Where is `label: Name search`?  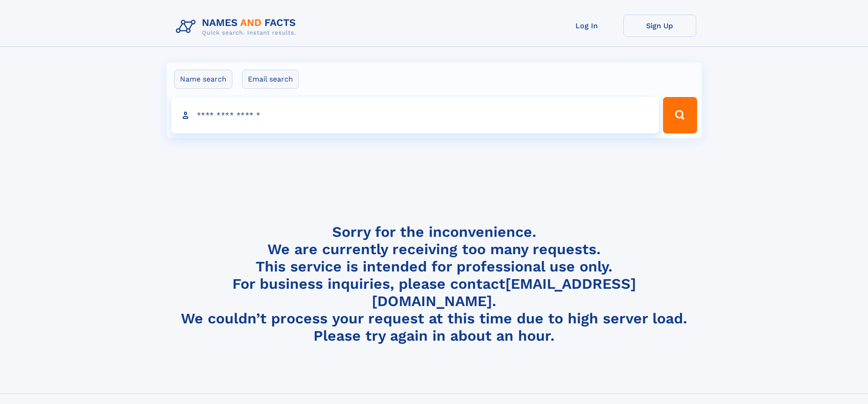
label: Name search is located at coordinates (203, 79).